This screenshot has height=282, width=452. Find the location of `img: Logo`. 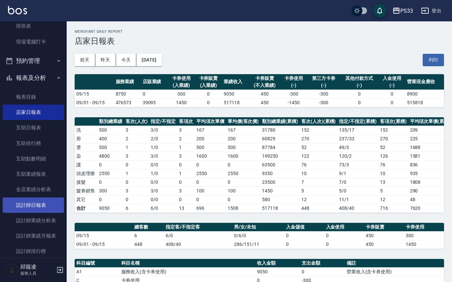

img: Logo is located at coordinates (17, 10).